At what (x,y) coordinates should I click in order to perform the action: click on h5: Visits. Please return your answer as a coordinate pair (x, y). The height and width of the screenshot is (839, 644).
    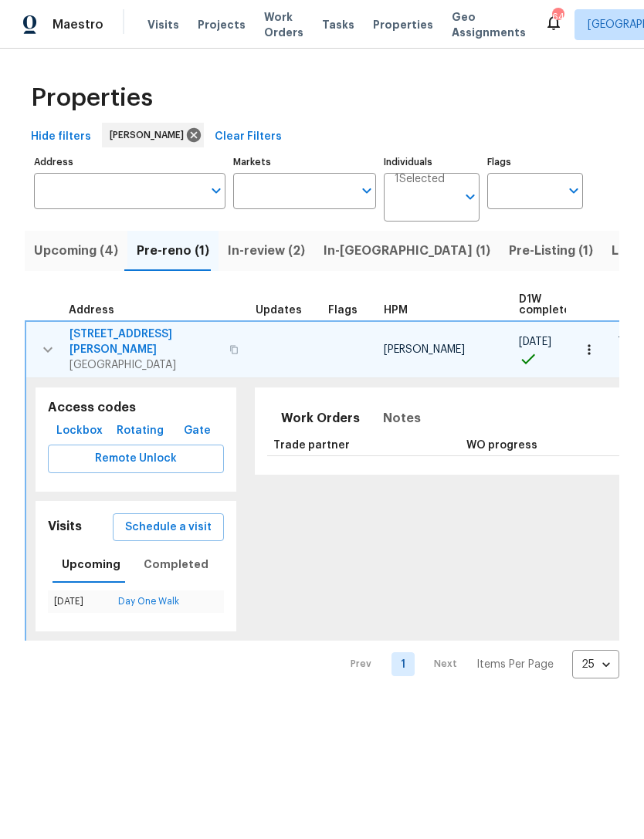
    Looking at the image, I should click on (65, 526).